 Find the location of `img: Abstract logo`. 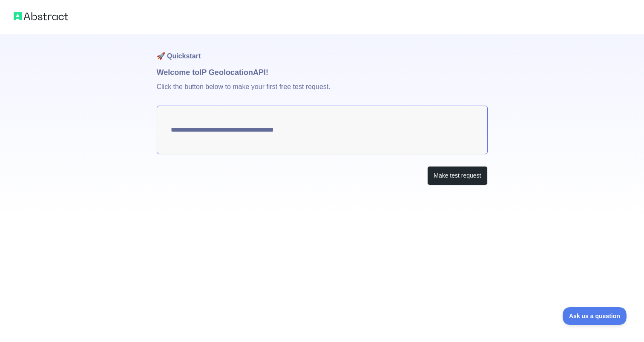

img: Abstract logo is located at coordinates (41, 16).